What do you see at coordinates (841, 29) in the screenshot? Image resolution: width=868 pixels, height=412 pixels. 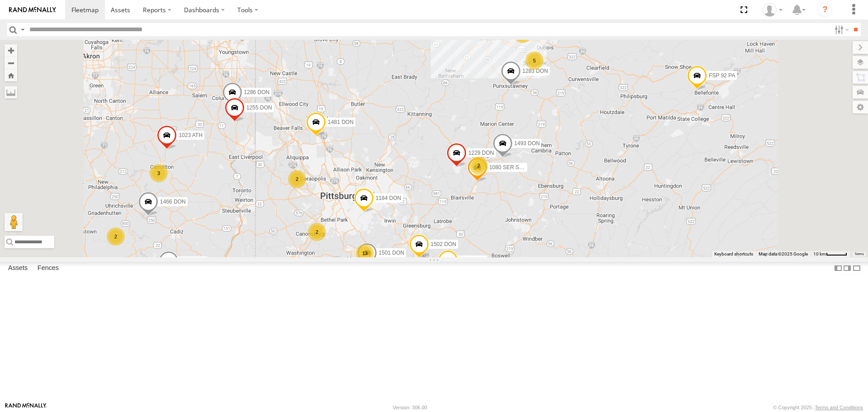 I see `label: Search Filter Options` at bounding box center [841, 29].